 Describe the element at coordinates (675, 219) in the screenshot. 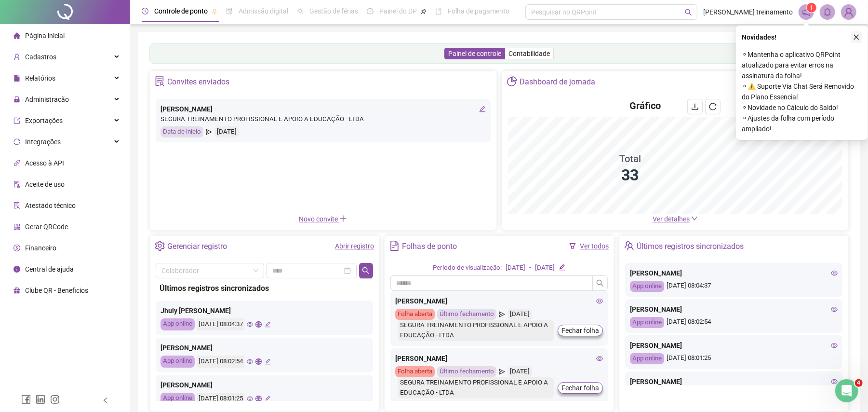

I see `a: Ver detalhes down` at that location.